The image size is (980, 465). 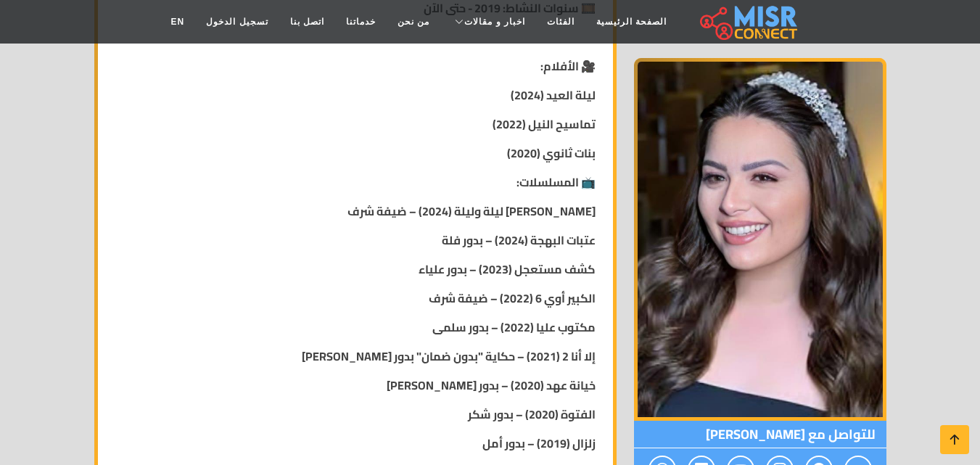 What do you see at coordinates (539, 444) in the screenshot?
I see `strong: زلزال (2019) – بدور أمل` at bounding box center [539, 444].